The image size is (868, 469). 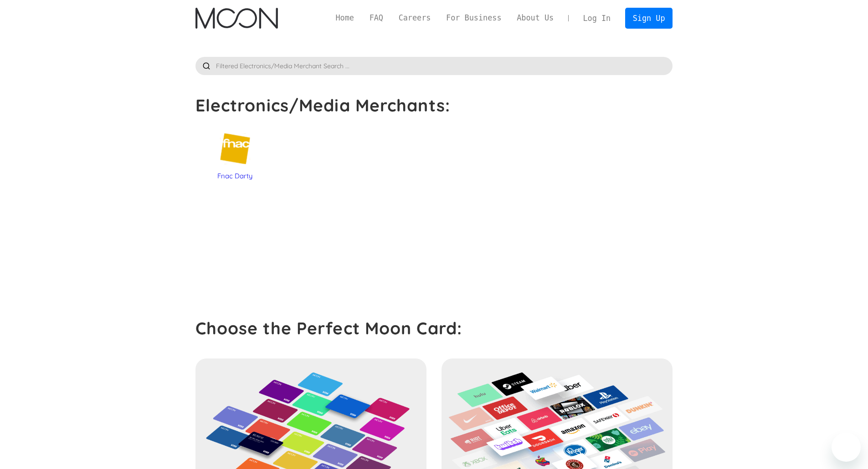 What do you see at coordinates (235, 153) in the screenshot?
I see `a: Fnac Darty` at bounding box center [235, 153].